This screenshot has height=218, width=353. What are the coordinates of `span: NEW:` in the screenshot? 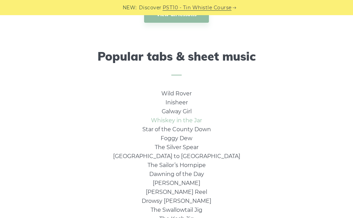 It's located at (130, 8).